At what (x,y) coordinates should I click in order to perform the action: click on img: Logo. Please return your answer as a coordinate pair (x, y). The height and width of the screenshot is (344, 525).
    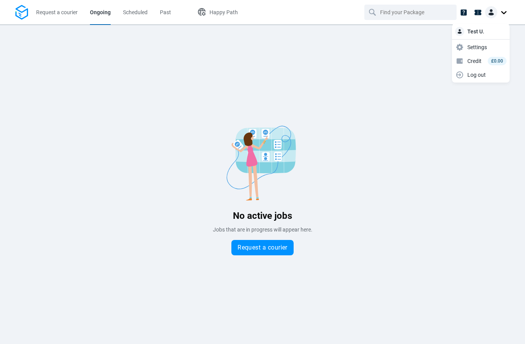
    Looking at the image, I should click on (22, 12).